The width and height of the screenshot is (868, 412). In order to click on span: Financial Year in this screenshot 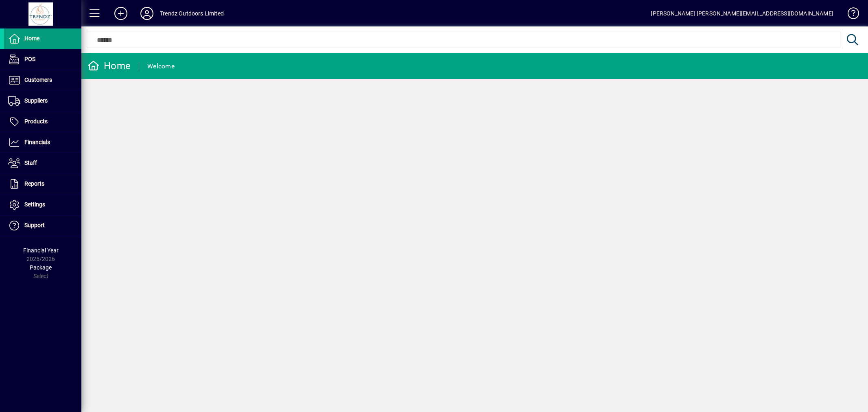, I will do `click(41, 250)`.